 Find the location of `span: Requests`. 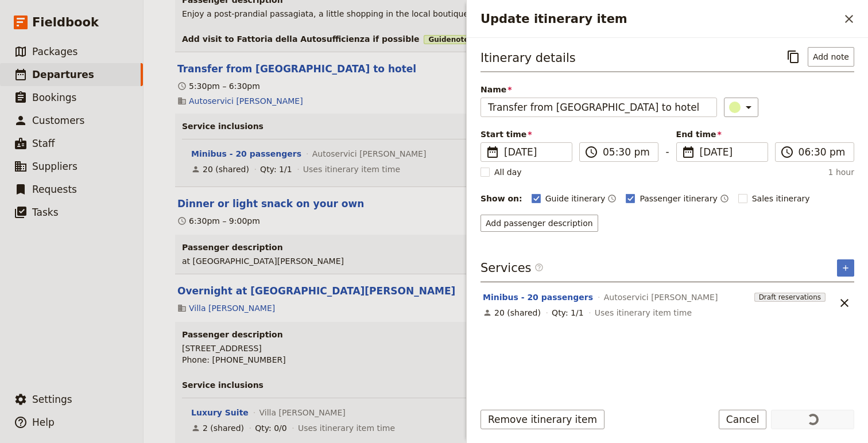

span: Requests is located at coordinates (54, 189).